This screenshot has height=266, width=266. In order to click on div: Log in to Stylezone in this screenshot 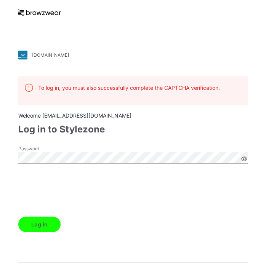, I will do `click(133, 129)`.